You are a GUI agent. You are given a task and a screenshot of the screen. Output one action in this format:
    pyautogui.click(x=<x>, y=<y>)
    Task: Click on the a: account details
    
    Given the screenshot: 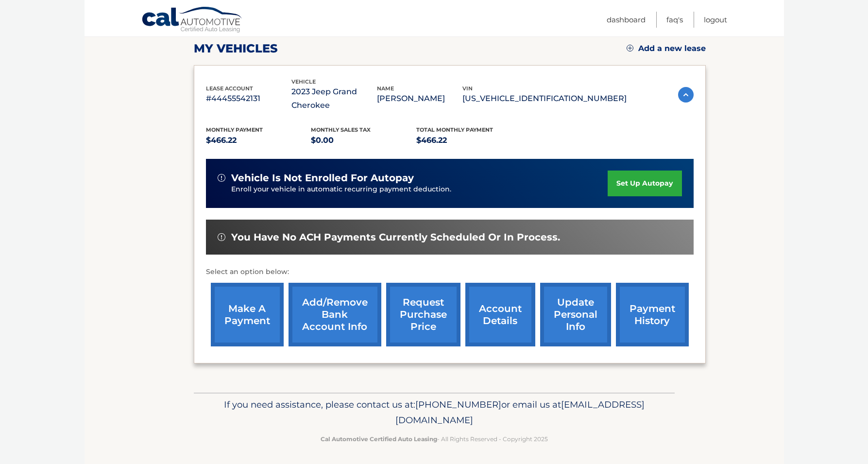 What is the action you would take?
    pyautogui.click(x=500, y=314)
    